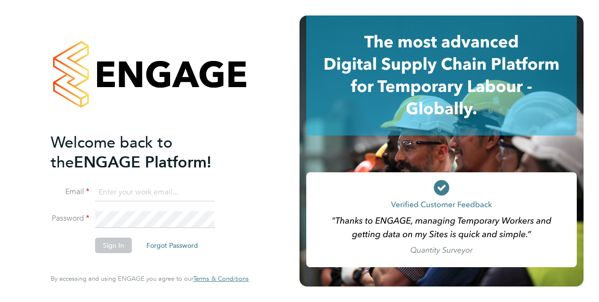 The image size is (599, 302). Describe the element at coordinates (70, 191) in the screenshot. I see `label: Email` at that location.